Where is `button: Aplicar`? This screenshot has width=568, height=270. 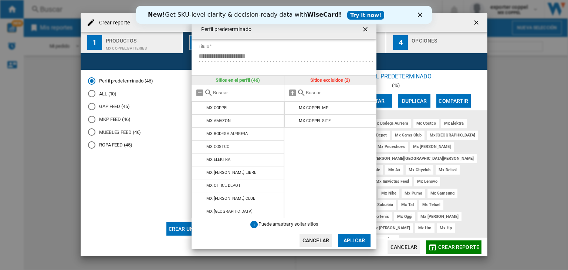
button: Aplicar is located at coordinates (354, 240).